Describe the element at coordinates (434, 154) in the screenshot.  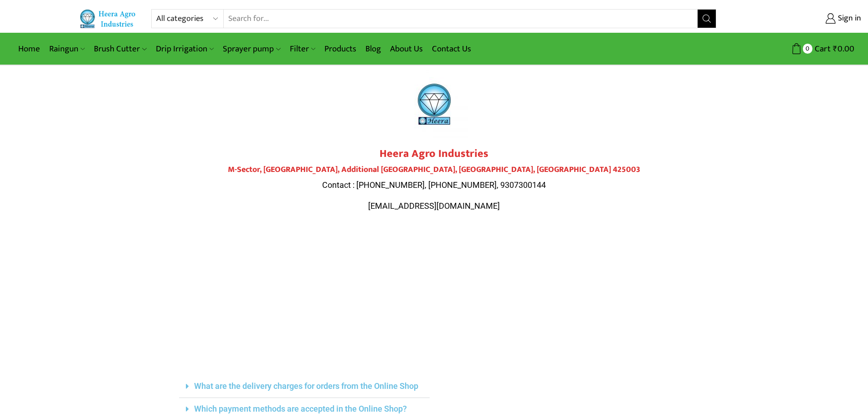
I see `strong: Heera Agro Industries` at that location.